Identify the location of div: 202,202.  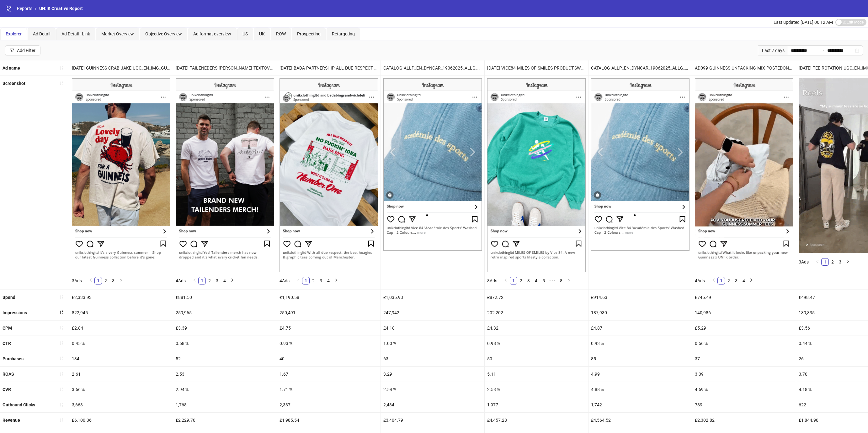
(537, 313).